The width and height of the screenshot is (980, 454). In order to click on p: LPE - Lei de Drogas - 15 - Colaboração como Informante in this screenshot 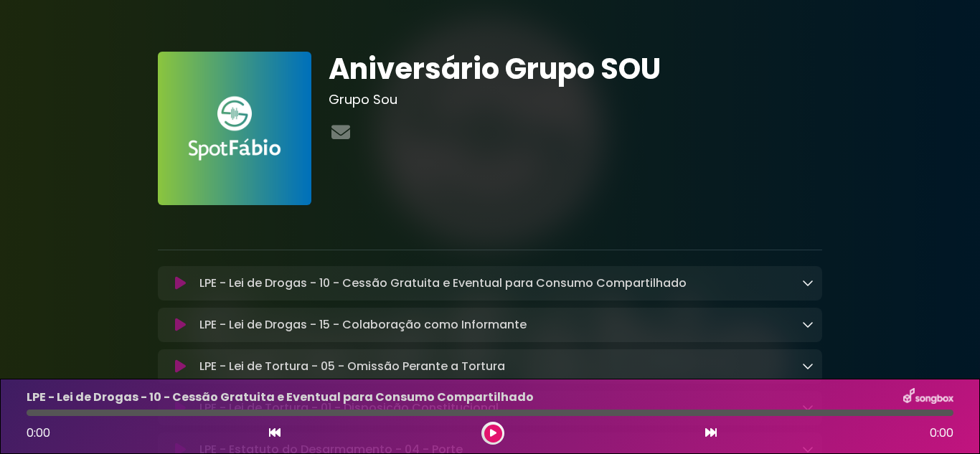, I will do `click(363, 325)`.